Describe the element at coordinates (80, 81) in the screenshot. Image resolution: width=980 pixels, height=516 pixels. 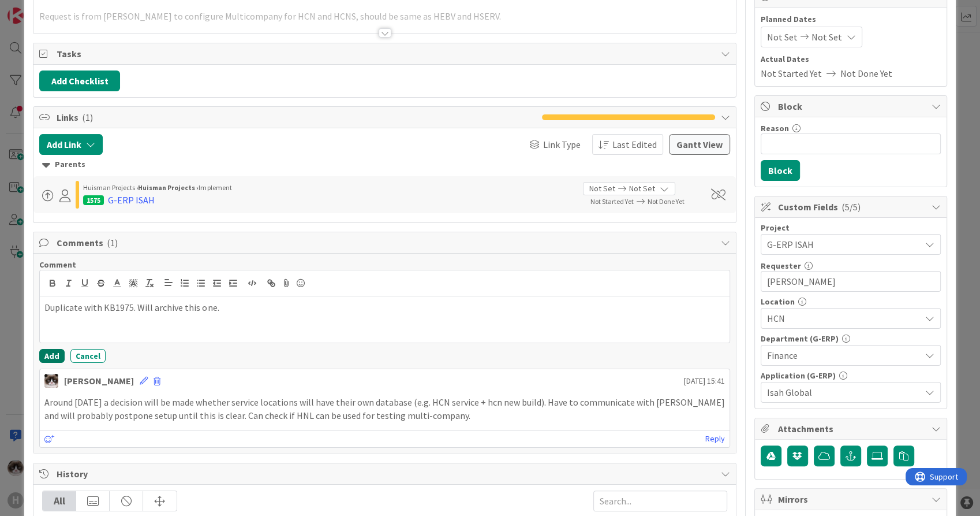
I see `button: Add Checklist` at that location.